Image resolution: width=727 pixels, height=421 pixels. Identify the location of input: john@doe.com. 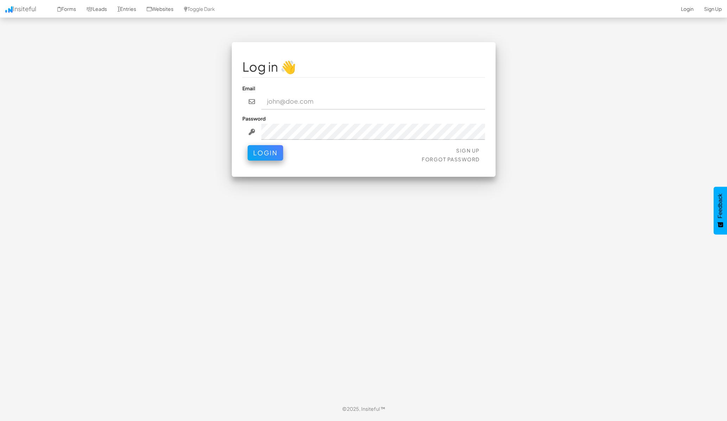
(373, 102).